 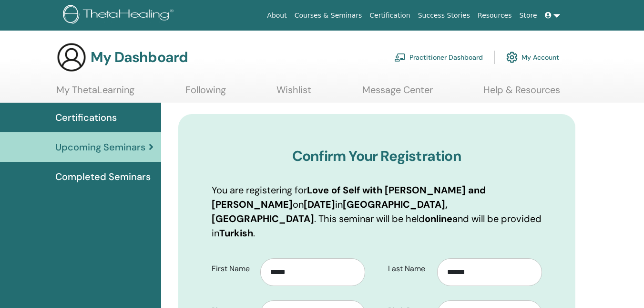 I want to click on a: Courses & Seminars, so click(x=328, y=15).